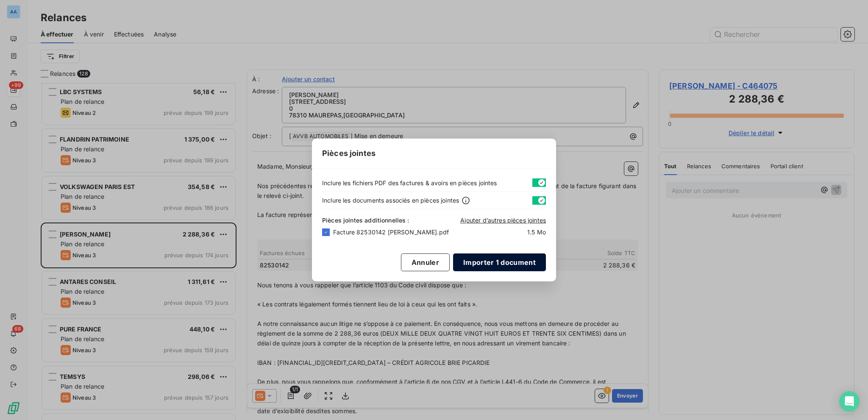  What do you see at coordinates (499, 262) in the screenshot?
I see `button: Importer 1 document` at bounding box center [499, 262].